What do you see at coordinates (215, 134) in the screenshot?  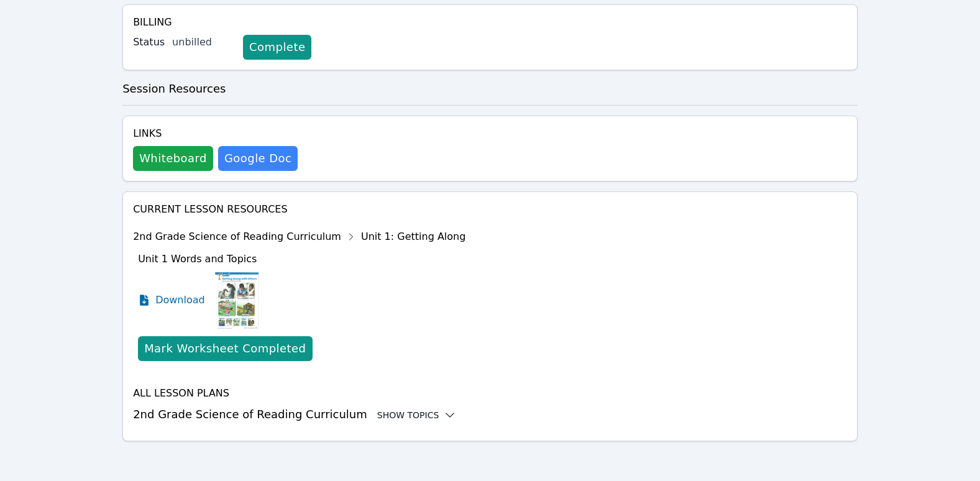 I see `h4: Links` at bounding box center [215, 134].